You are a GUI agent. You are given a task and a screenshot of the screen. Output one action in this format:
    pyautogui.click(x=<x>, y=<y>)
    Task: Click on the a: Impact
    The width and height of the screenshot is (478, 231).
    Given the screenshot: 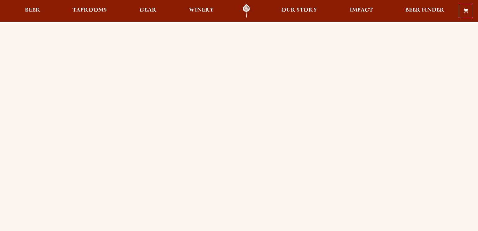 What is the action you would take?
    pyautogui.click(x=362, y=11)
    